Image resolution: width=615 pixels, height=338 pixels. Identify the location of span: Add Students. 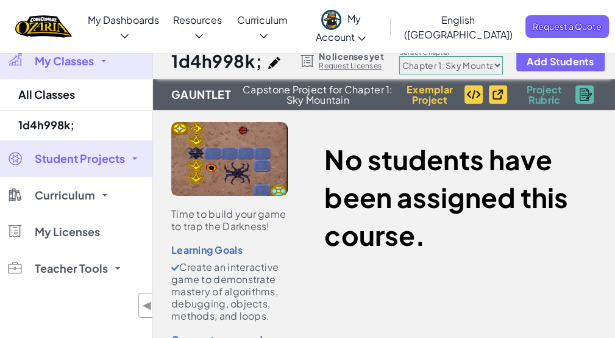
(560, 61).